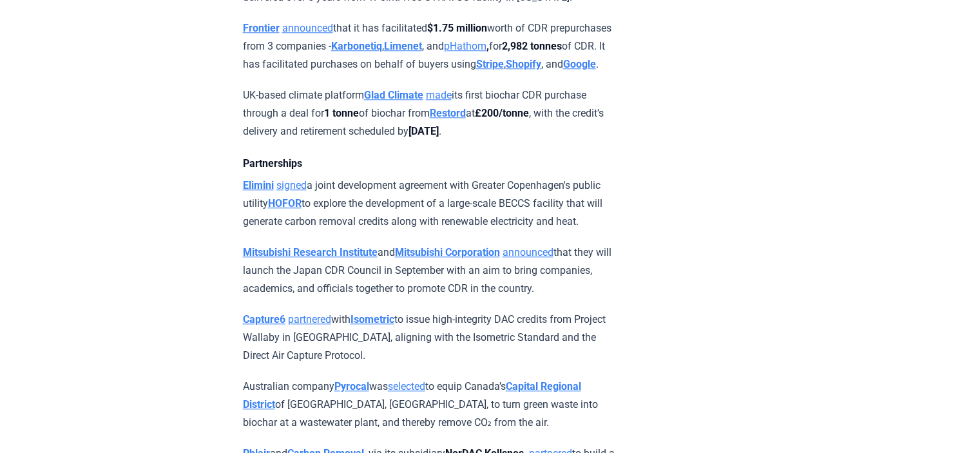 This screenshot has height=453, width=980. I want to click on a: Pyrocal, so click(352, 386).